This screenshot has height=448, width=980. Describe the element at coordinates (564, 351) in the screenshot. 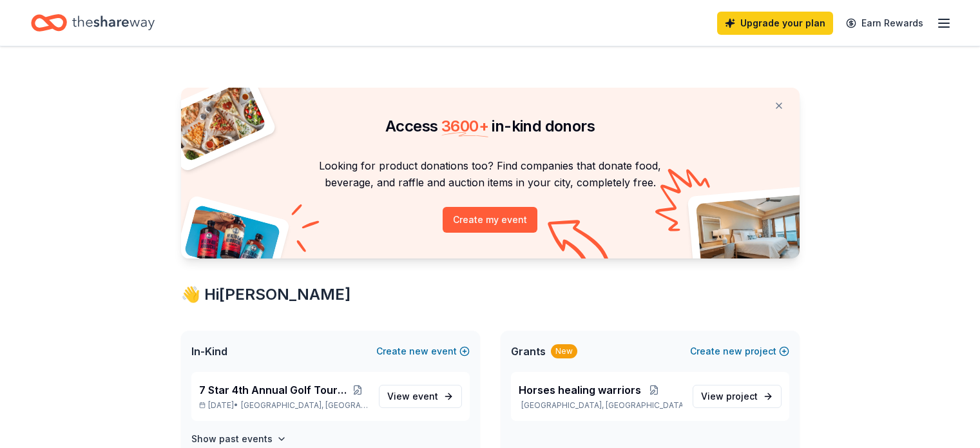

I see `div: New` at that location.